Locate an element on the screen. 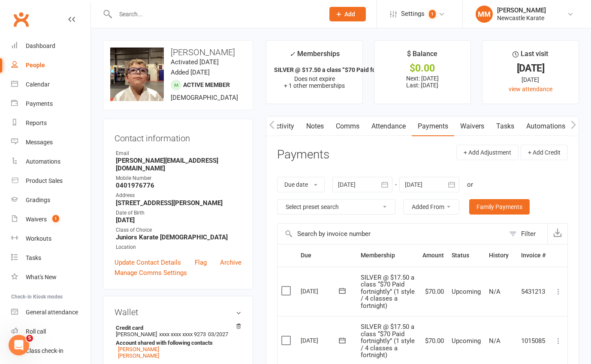 Image resolution: width=591 pixels, height=364 pixels. span: + 1 other memberships is located at coordinates (314, 86).